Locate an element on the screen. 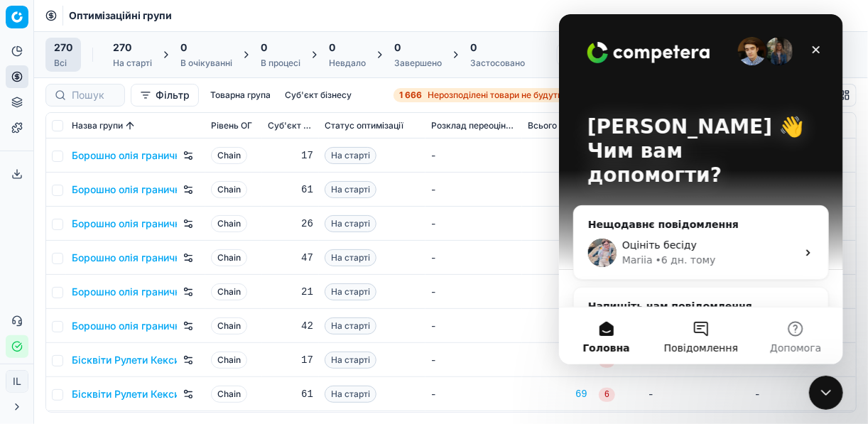  a: Борошно олія гранична націнка, Кластер 5 is located at coordinates (124, 292).